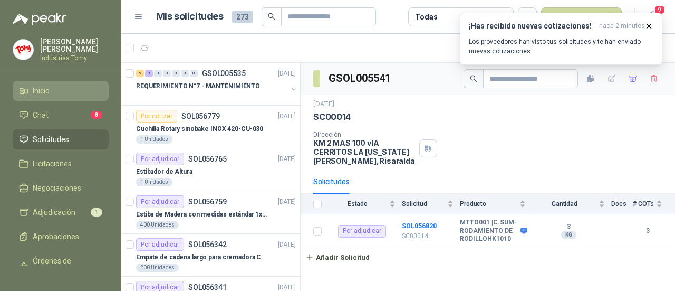 The image size is (675, 291). I want to click on p: Los proveedores han visto tus solicitudes y te han enviado nuevas cotizaciones., so click(561, 46).